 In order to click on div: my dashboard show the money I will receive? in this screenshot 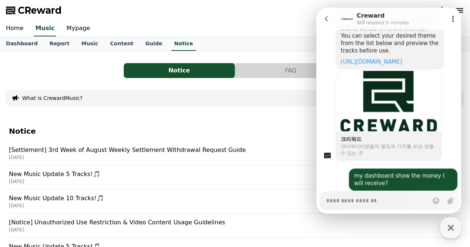, I will do `click(87, 172)`.